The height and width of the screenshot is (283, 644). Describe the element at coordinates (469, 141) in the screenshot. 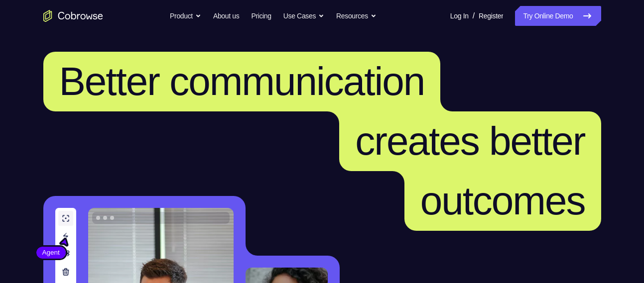

I see `span: creates better` at that location.